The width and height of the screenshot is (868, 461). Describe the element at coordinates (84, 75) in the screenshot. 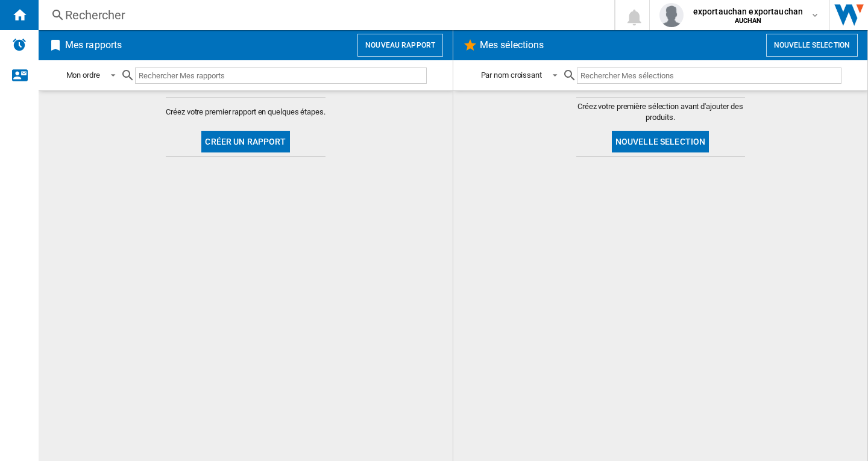

I see `div: Mon ordre` at that location.